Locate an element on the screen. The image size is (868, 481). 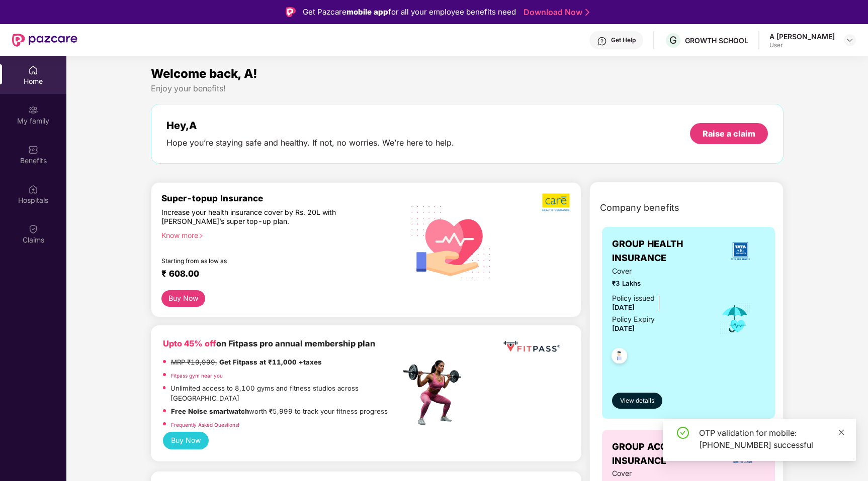
button: View details is located at coordinates (637, 400).